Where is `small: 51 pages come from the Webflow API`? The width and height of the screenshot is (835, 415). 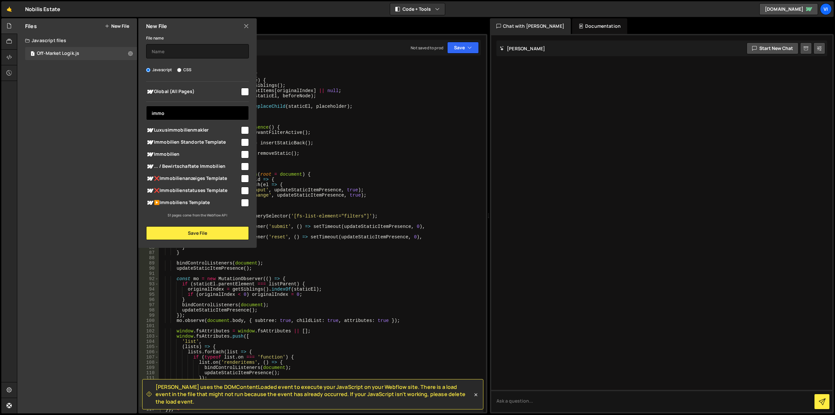 small: 51 pages come from the Webflow API is located at coordinates (197, 215).